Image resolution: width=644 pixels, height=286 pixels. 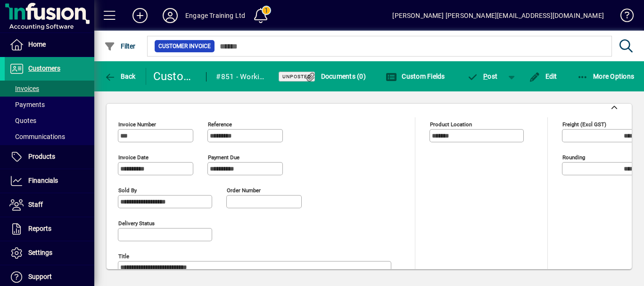 I want to click on button: Profile, so click(x=170, y=16).